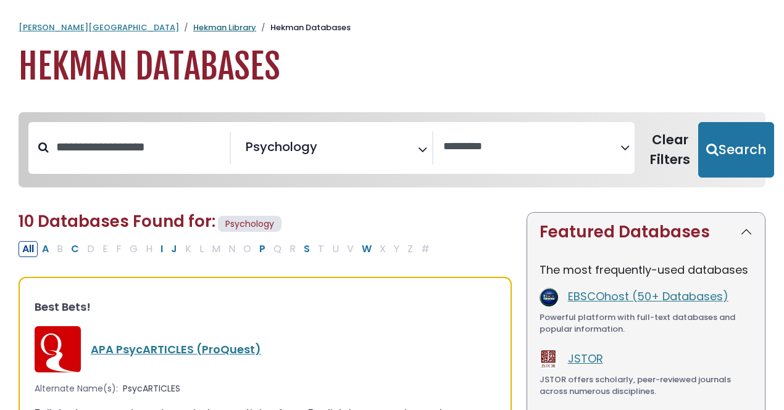 The width and height of the screenshot is (784, 410). Describe the element at coordinates (585, 359) in the screenshot. I see `a: JSTOR` at that location.